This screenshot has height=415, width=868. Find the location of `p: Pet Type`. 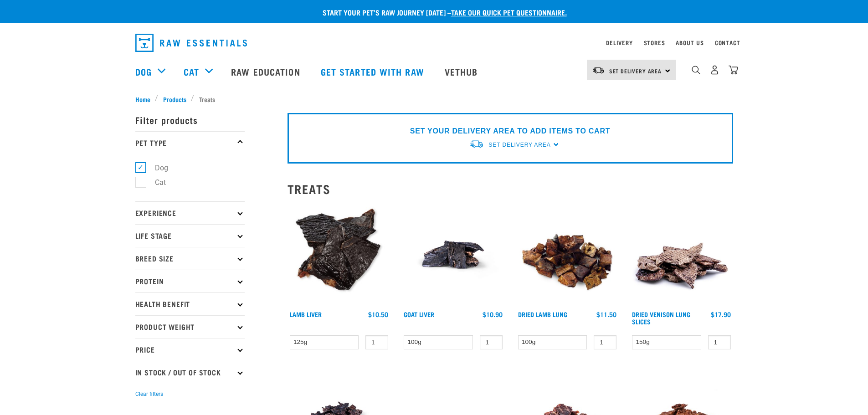

p: Pet Type is located at coordinates (190, 143).